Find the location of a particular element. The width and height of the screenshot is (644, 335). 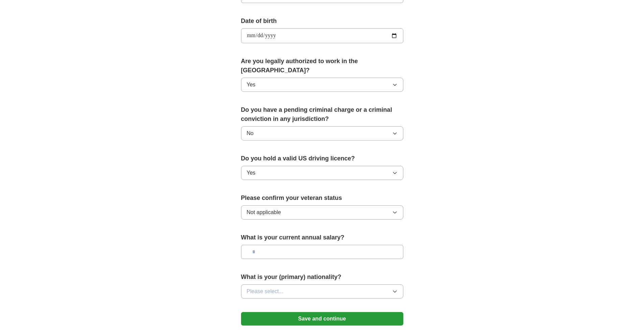

button: No is located at coordinates (322, 134).